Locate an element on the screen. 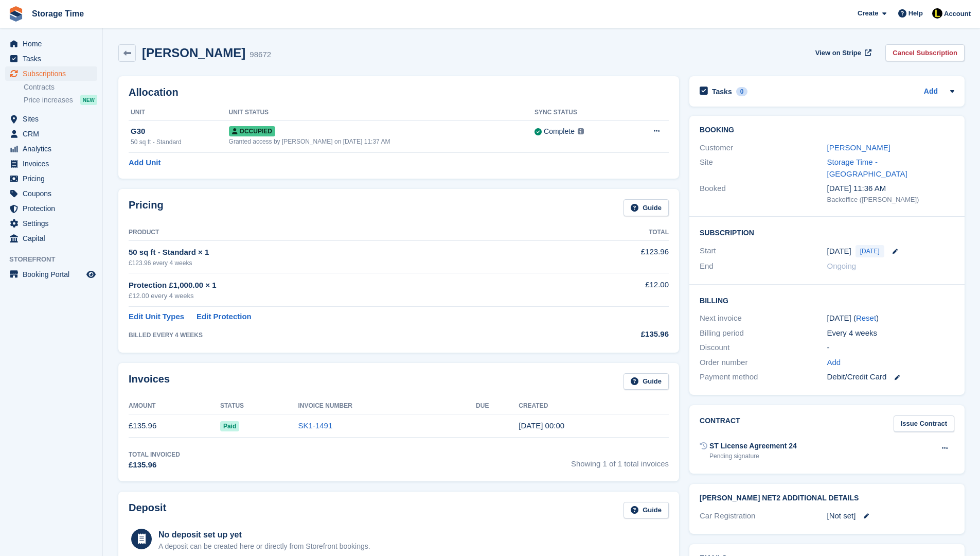 This screenshot has height=556, width=980. span: Booking Portal is located at coordinates (54, 274).